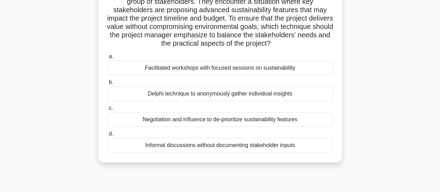  Describe the element at coordinates (220, 119) in the screenshot. I see `div: Negotiation and influence to de-prioritize sustainability features` at that location.